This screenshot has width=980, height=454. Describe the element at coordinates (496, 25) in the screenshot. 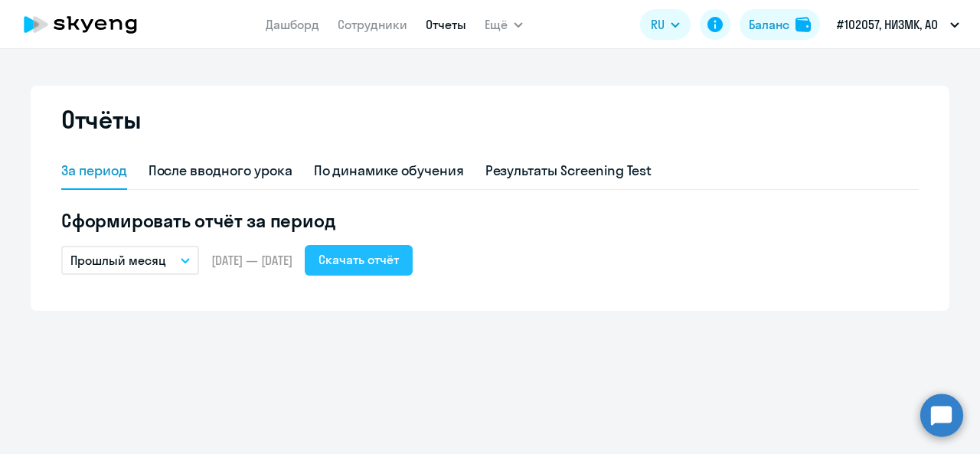

I see `span: Ещё` at that location.